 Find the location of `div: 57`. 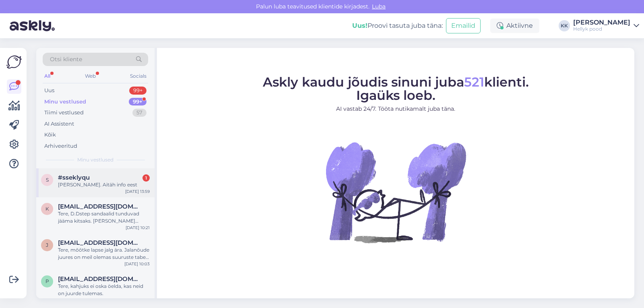

div: 57 is located at coordinates (139, 112).